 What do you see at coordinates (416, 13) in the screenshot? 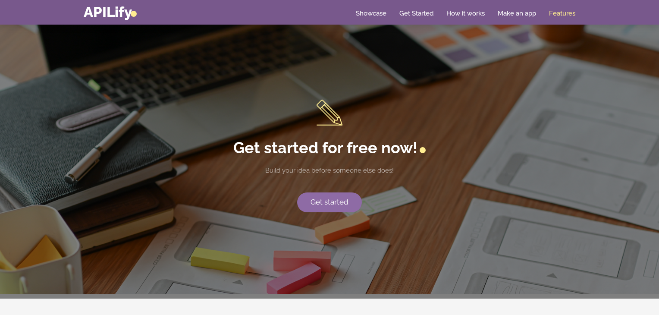
I see `a: Get Started` at bounding box center [416, 13].